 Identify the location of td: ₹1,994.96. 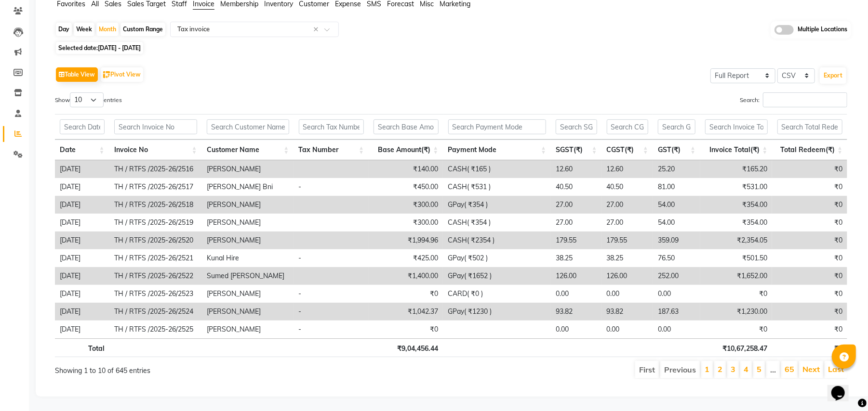
(406, 241).